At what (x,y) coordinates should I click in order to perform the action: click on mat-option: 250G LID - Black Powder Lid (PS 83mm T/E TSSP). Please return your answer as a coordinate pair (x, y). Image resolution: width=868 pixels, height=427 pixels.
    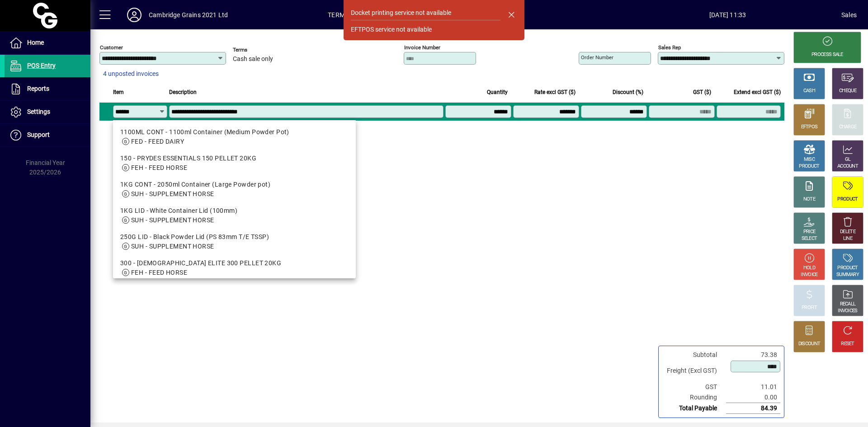
    Looking at the image, I should click on (234, 242).